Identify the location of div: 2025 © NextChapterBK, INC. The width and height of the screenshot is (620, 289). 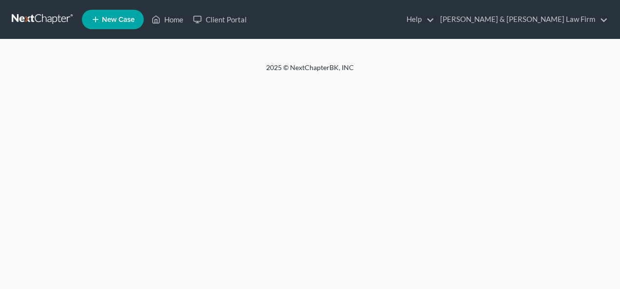
(310, 72).